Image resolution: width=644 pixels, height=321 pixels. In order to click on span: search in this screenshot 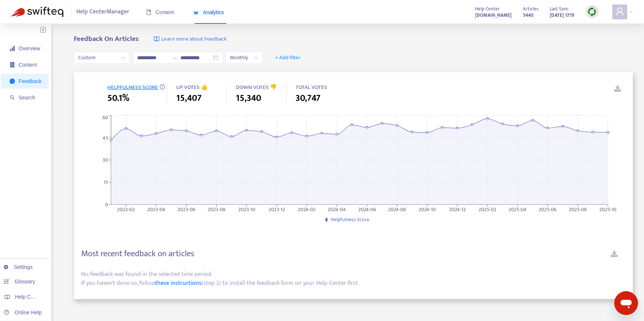, I will do `click(12, 98)`.